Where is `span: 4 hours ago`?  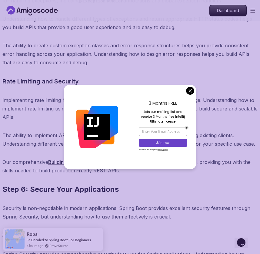
span: 4 hours ago is located at coordinates (35, 245).